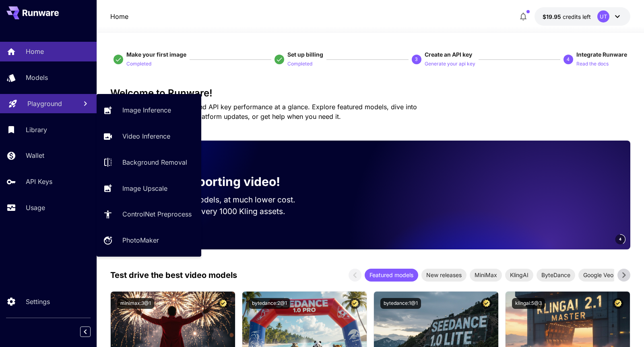  What do you see at coordinates (149, 214) in the screenshot?
I see `a: ControlNet Preprocess` at bounding box center [149, 214].